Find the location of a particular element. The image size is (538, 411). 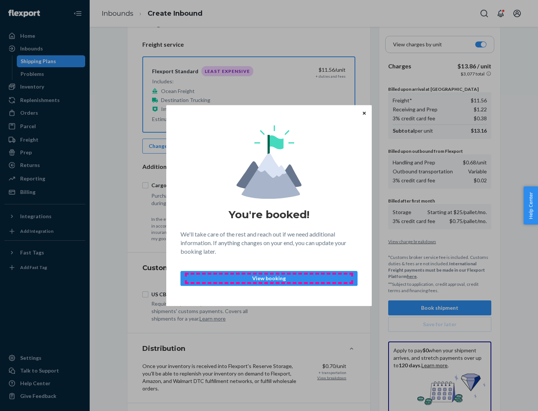

p: View booking is located at coordinates (269, 278).